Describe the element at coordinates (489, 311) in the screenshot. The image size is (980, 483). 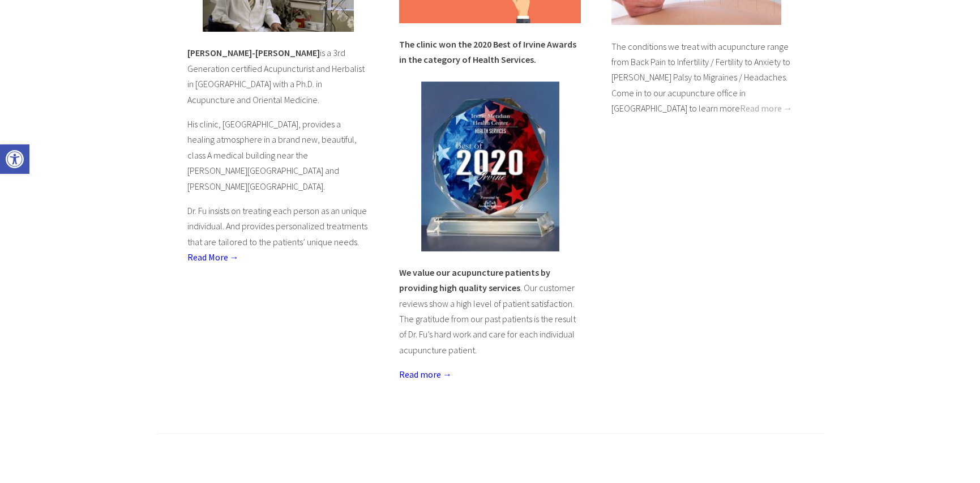
I see `p: . Our customer reviews show a high level of patient satisfaction. The gratitude from our past pat...` at that location.